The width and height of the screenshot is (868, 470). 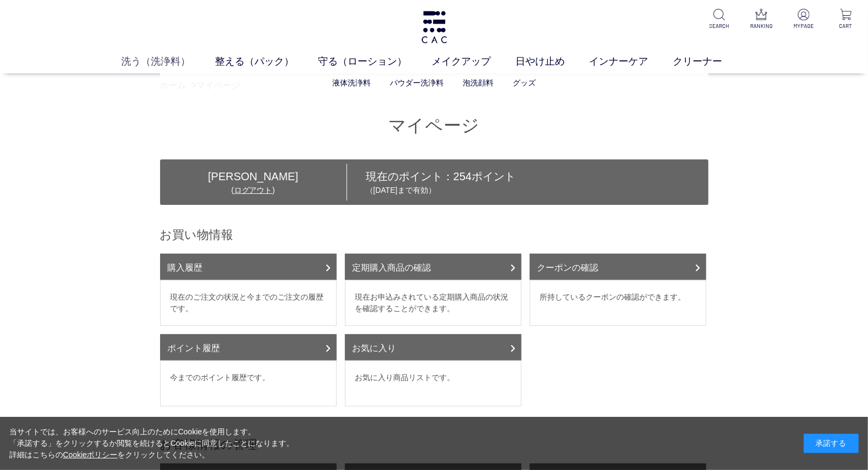 I want to click on p: RANKING, so click(x=761, y=26).